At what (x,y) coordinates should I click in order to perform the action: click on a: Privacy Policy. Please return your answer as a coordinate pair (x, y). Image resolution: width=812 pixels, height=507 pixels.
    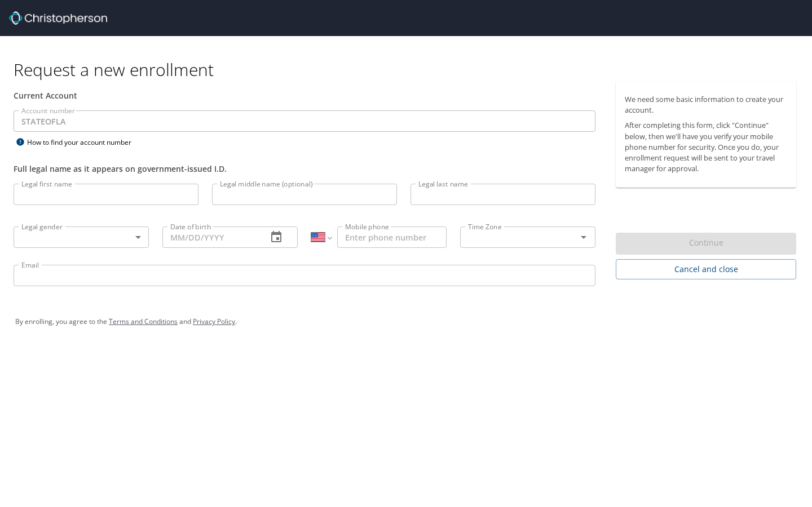
    Looking at the image, I should click on (214, 321).